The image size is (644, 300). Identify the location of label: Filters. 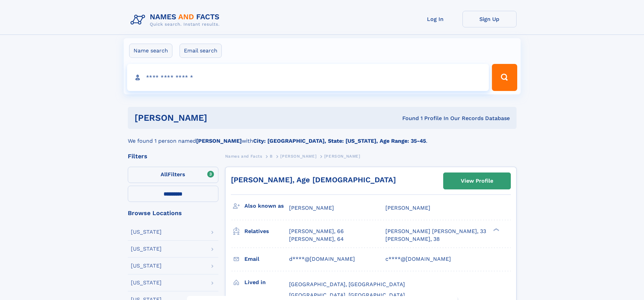
(173, 175).